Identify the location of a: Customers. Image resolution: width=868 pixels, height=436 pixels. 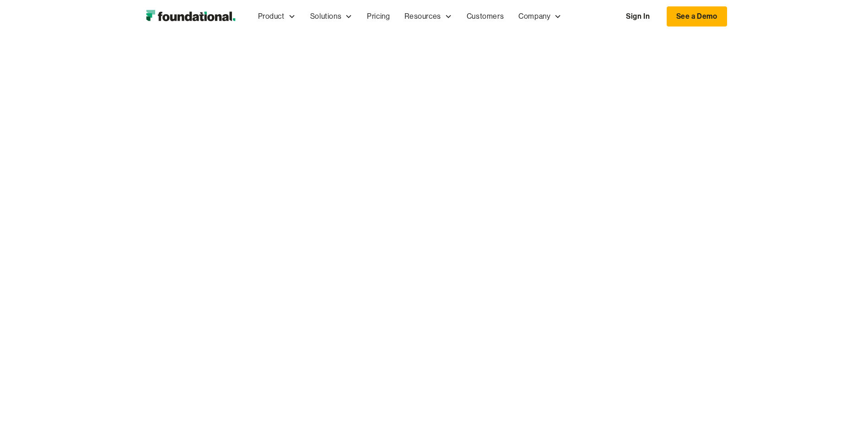
(485, 16).